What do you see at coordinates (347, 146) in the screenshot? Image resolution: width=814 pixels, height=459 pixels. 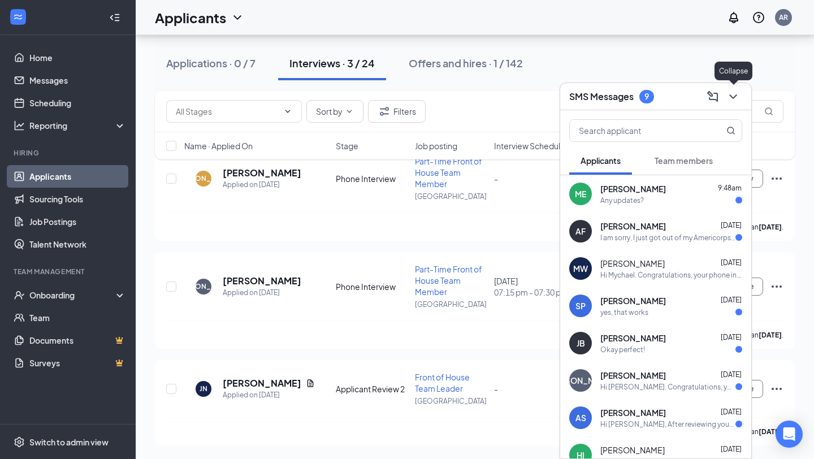 I see `span: Stage` at bounding box center [347, 146].